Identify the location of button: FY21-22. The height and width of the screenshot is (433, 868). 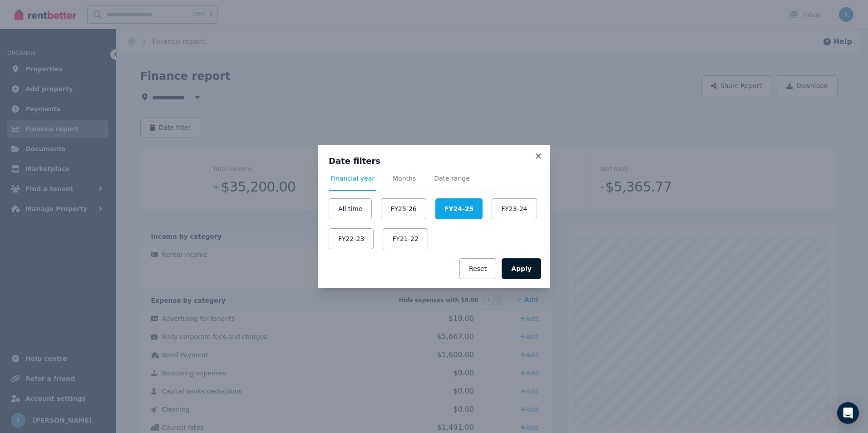
(405, 239).